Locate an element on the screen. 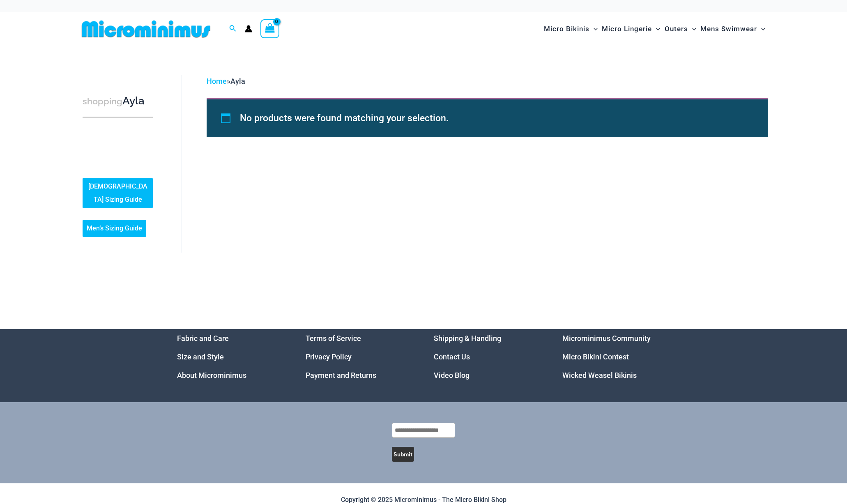 Image resolution: width=847 pixels, height=504 pixels. aside: Footer Widget 3 is located at coordinates (488, 357).